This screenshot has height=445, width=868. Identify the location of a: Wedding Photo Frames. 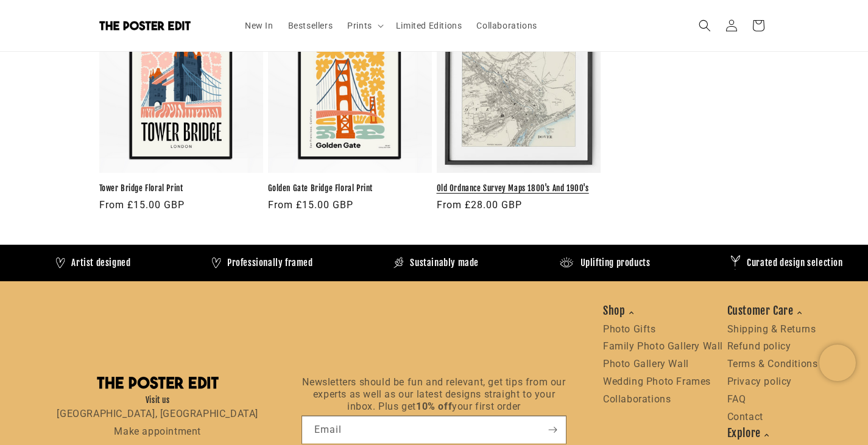
(657, 381).